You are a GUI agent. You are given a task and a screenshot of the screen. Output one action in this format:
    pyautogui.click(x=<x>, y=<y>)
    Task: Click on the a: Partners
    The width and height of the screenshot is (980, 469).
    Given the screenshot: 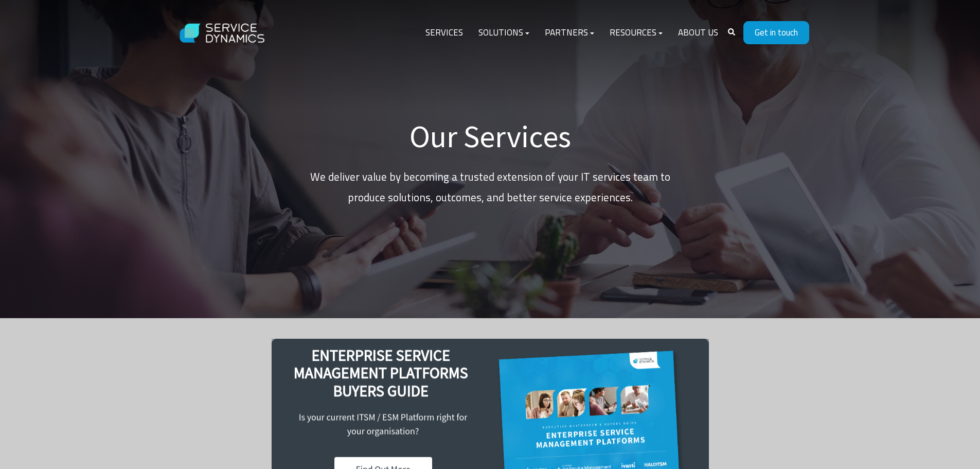 What is the action you would take?
    pyautogui.click(x=569, y=33)
    